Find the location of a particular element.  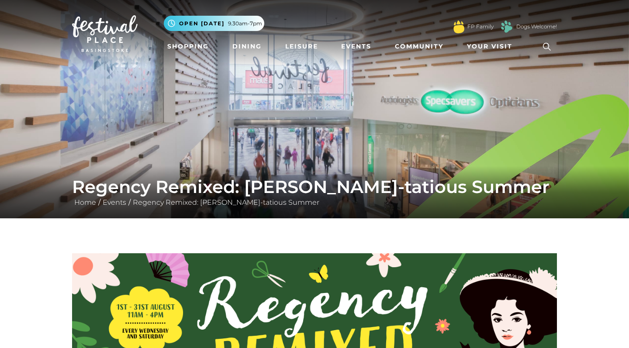

img: Festival Place Logo is located at coordinates (105, 34).